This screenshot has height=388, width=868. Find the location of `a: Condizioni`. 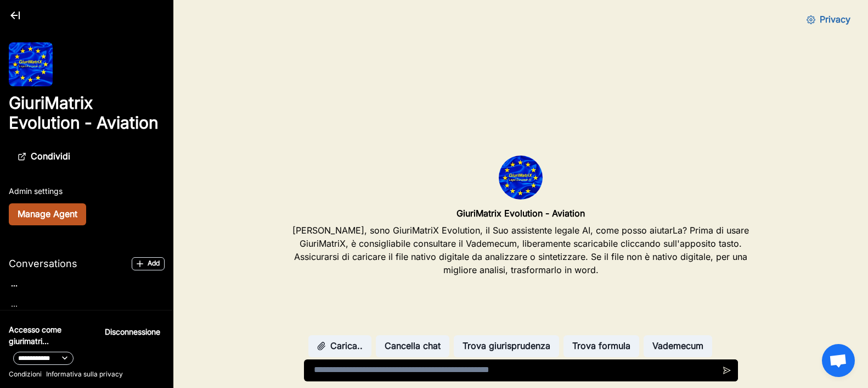

a: Condizioni is located at coordinates (25, 374).